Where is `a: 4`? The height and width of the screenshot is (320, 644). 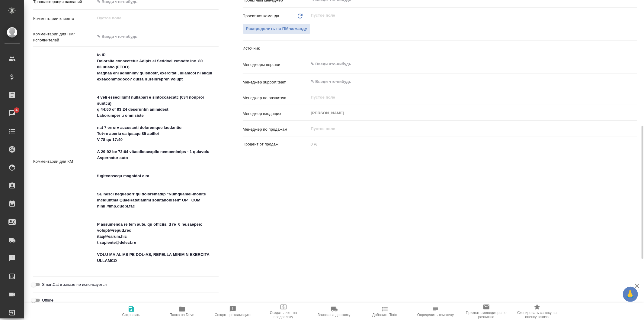 a: 4 is located at coordinates (12, 113).